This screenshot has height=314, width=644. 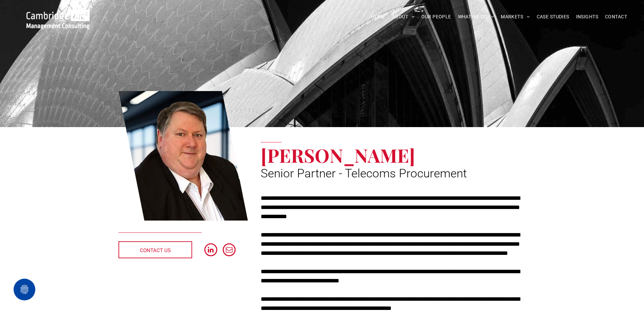 What do you see at coordinates (515, 16) in the screenshot?
I see `a: MARKETS` at bounding box center [515, 16].